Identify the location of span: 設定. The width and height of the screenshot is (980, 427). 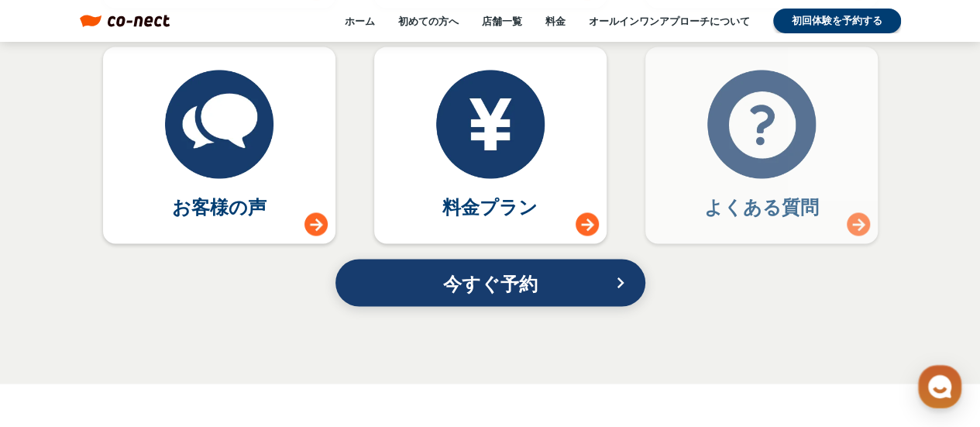
(249, 327).